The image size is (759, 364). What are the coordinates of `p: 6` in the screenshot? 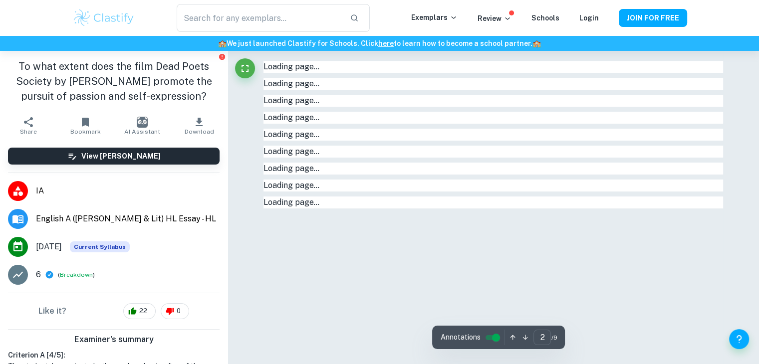 It's located at (38, 275).